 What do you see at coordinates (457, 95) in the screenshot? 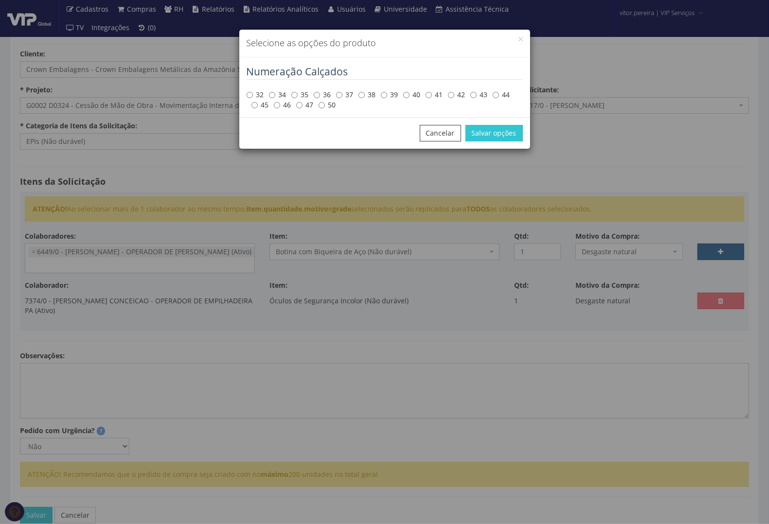
I see `label: 42` at bounding box center [457, 95].